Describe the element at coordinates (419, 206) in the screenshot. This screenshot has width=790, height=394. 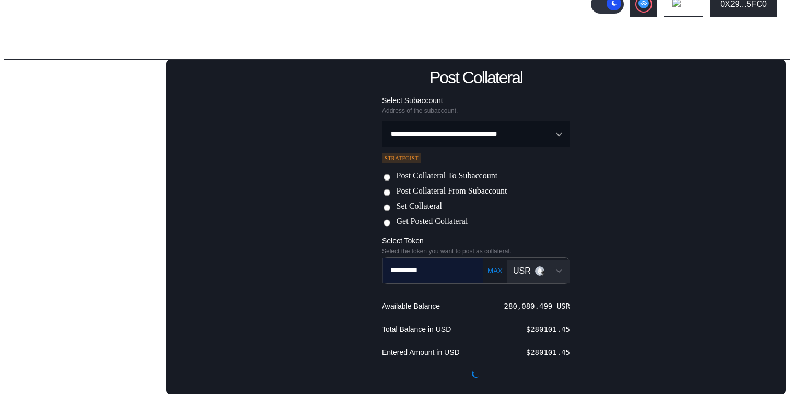
I see `label: Set Collateral` at that location.